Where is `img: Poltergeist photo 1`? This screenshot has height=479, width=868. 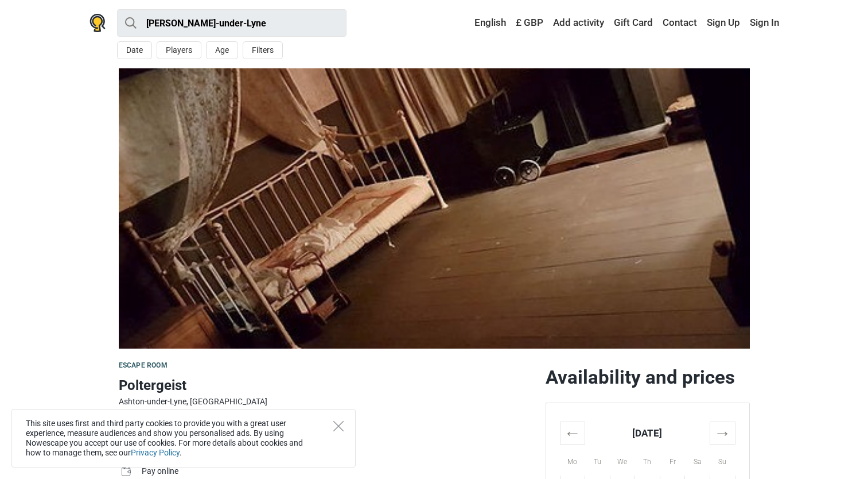 img: Poltergeist photo 1 is located at coordinates (435, 208).